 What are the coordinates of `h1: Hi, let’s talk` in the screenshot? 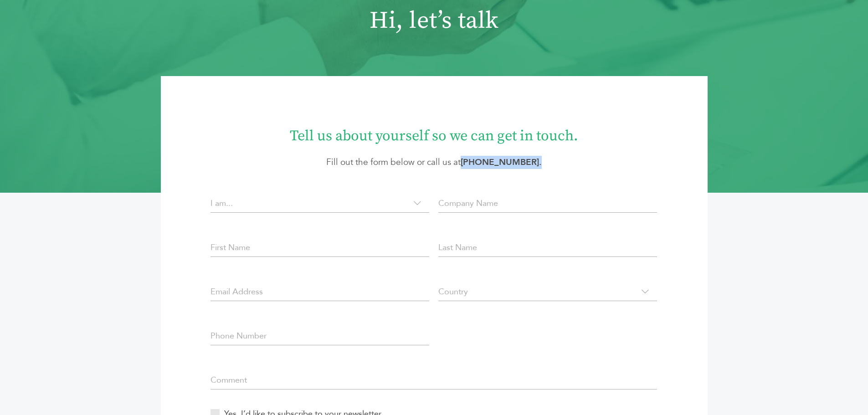 It's located at (434, 21).